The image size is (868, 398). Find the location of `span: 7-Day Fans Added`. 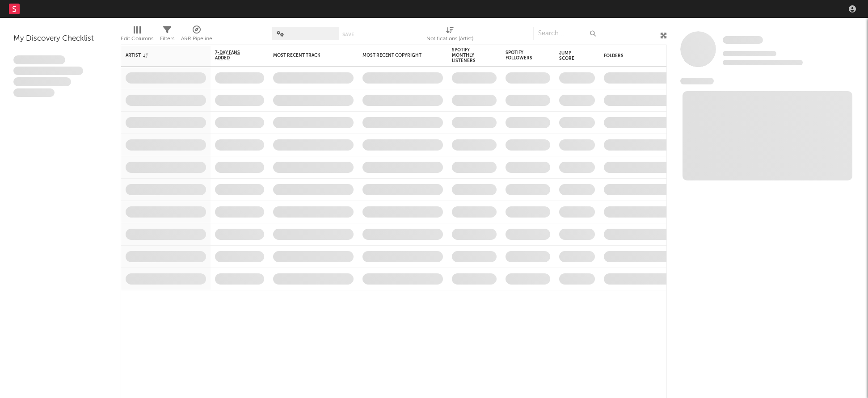

span: 7-Day Fans Added is located at coordinates (233, 55).